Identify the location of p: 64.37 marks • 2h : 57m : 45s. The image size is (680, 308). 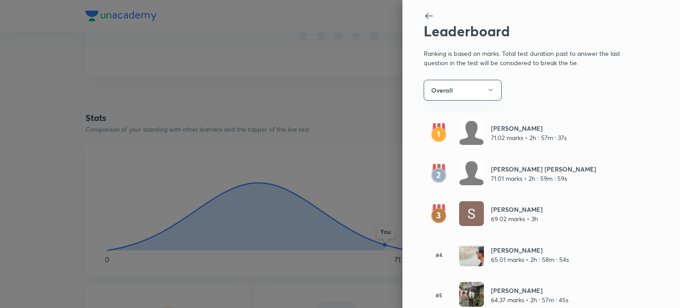
(529, 299).